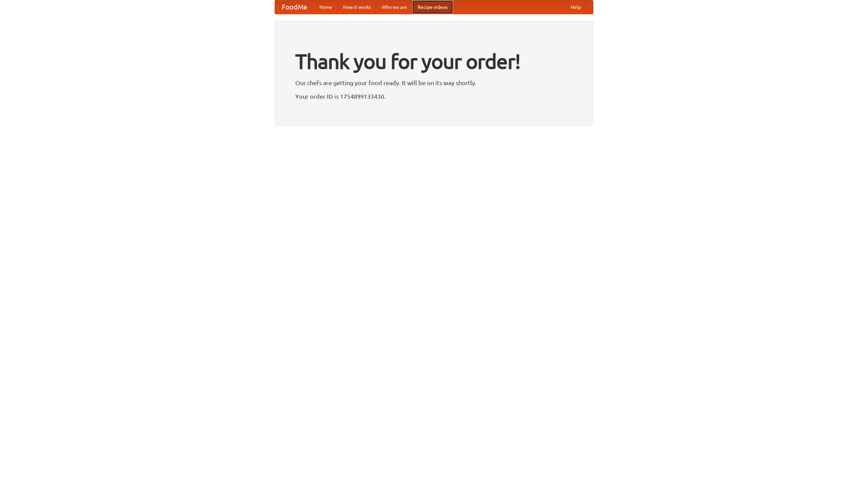 Image resolution: width=868 pixels, height=480 pixels. Describe the element at coordinates (576, 7) in the screenshot. I see `a: Help` at that location.